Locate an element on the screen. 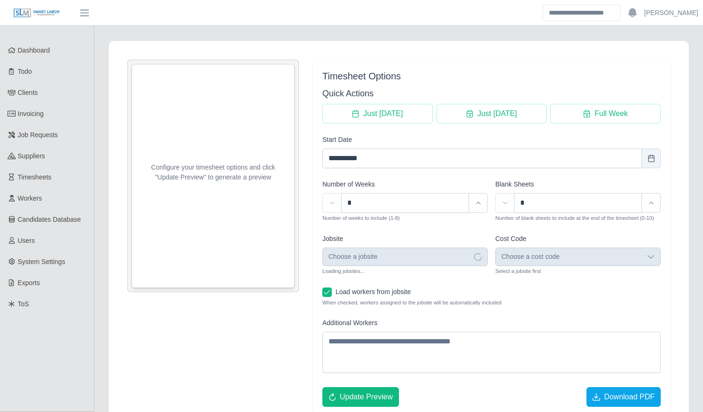 The height and width of the screenshot is (412, 703). label: Cost Code is located at coordinates (511, 239).